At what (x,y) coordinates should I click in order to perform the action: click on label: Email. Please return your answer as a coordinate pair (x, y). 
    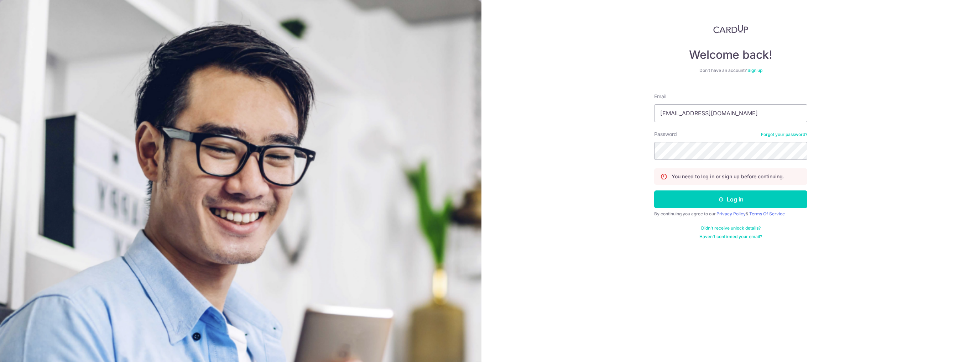
    Looking at the image, I should click on (660, 96).